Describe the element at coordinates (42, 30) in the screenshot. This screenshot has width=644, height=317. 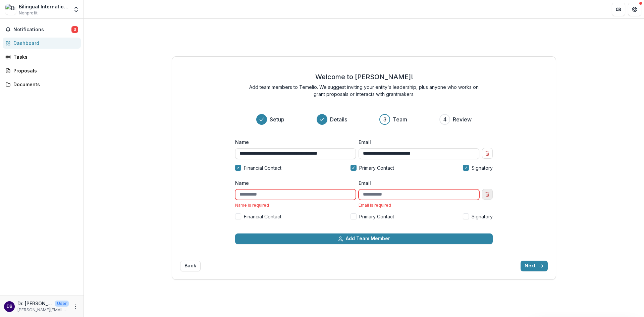
I see `button: Notifications3` at that location.